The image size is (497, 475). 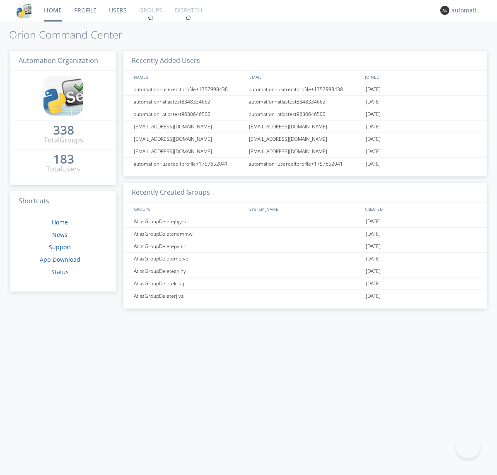 What do you see at coordinates (60, 222) in the screenshot?
I see `a: Home` at bounding box center [60, 222].